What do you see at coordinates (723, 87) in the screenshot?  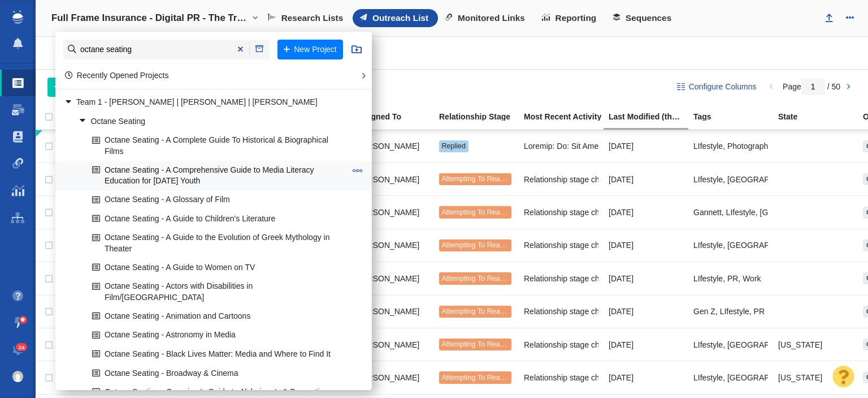 I see `span: Configure Columns` at bounding box center [723, 87].